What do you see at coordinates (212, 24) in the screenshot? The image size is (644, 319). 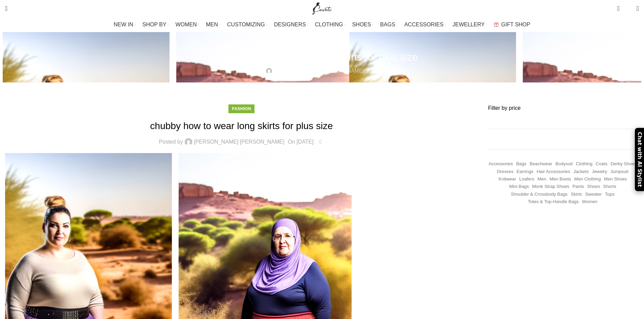 I see `span: MEN` at bounding box center [212, 24].